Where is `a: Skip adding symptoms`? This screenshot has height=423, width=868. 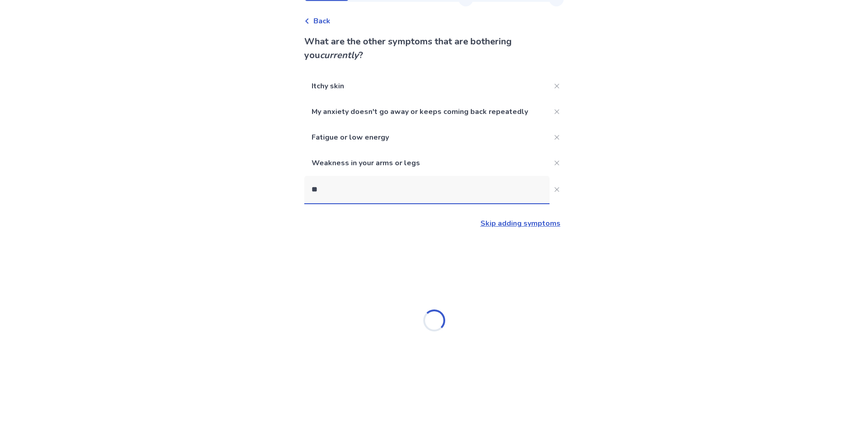 a: Skip adding symptoms is located at coordinates (520, 223).